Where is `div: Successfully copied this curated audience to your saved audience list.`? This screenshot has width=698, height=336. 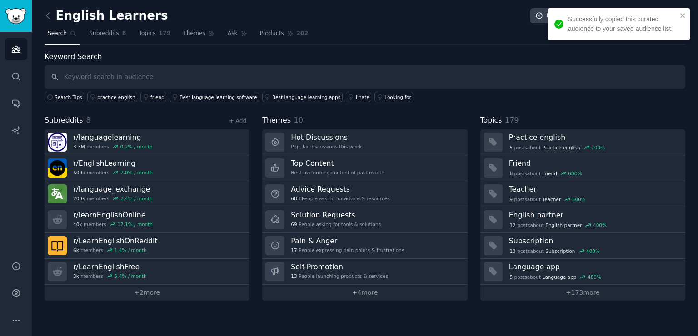
div: Successfully copied this curated audience to your saved audience list. is located at coordinates (622, 24).